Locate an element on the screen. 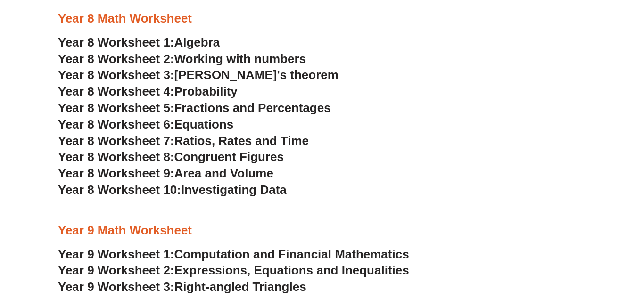 The image size is (644, 298). h3: Year 8 Math Worksheet is located at coordinates (322, 19).